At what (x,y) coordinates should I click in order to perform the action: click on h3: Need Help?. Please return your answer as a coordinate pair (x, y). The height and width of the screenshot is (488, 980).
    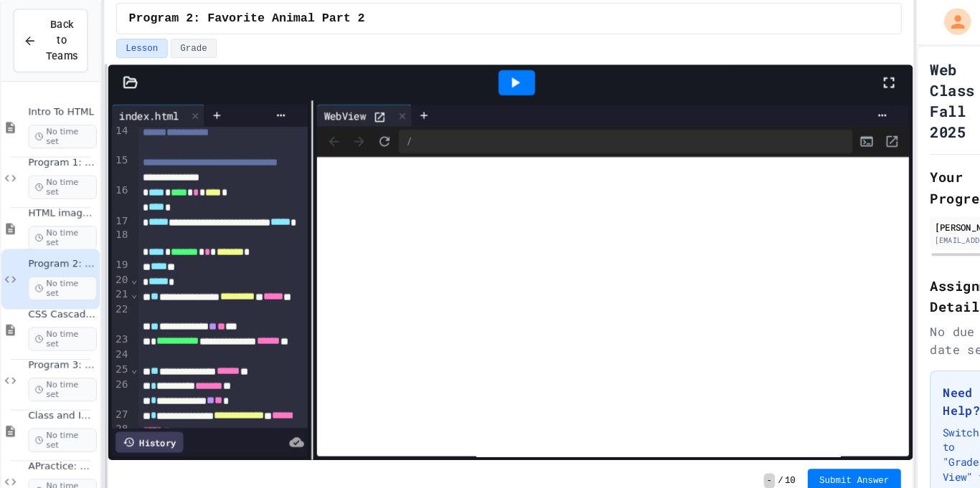
    Looking at the image, I should click on (932, 388).